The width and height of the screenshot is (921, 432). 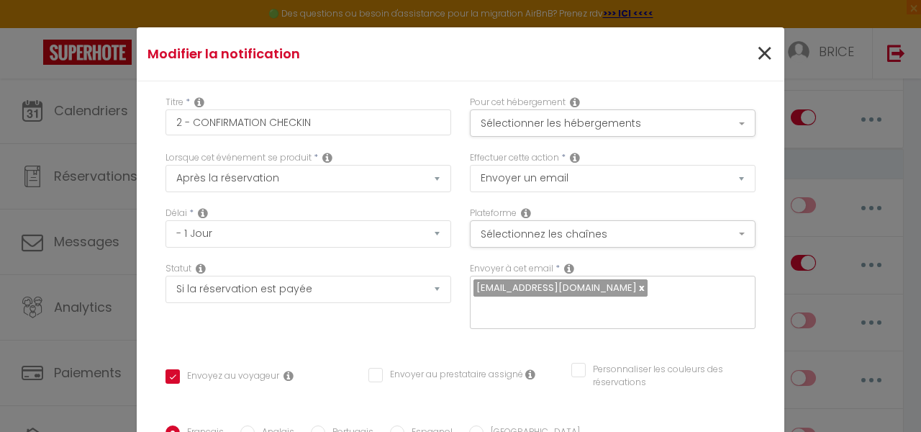 What do you see at coordinates (327, 158) in the screenshot?
I see `i: Event Occur` at bounding box center [327, 158].